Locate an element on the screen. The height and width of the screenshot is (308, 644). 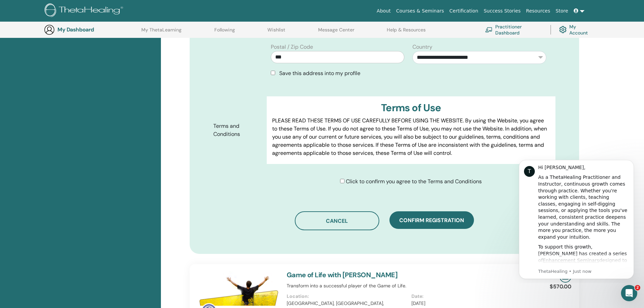
a: Resources is located at coordinates (538, 11).